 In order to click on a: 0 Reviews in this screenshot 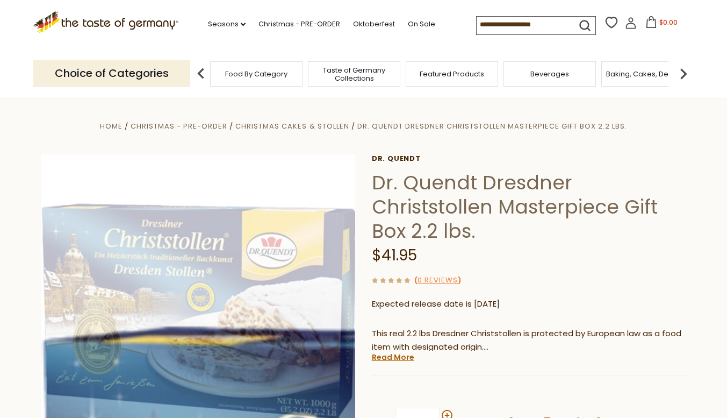, I will do `click(438, 280)`.